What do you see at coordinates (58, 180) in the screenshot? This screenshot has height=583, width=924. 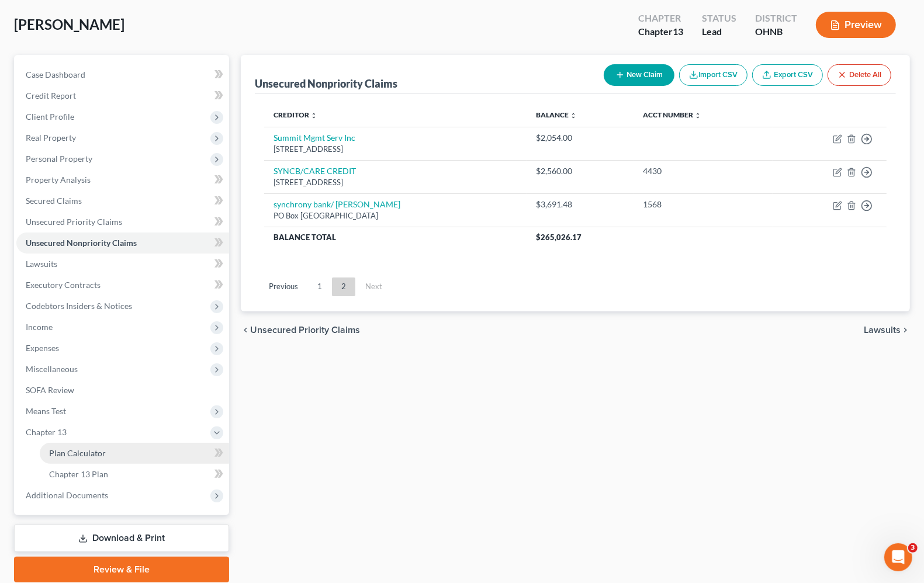 I see `span: Property Analysis` at bounding box center [58, 180].